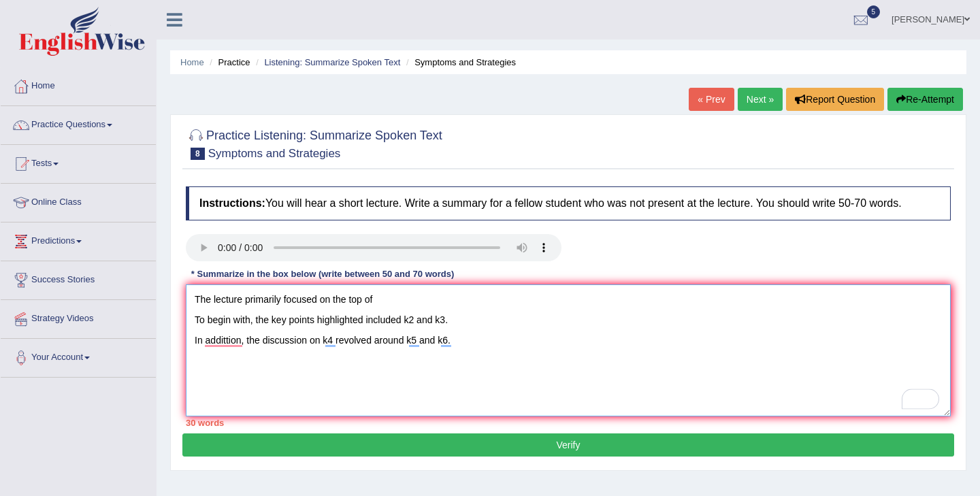 The width and height of the screenshot is (980, 496). I want to click on li: Practice, so click(228, 62).